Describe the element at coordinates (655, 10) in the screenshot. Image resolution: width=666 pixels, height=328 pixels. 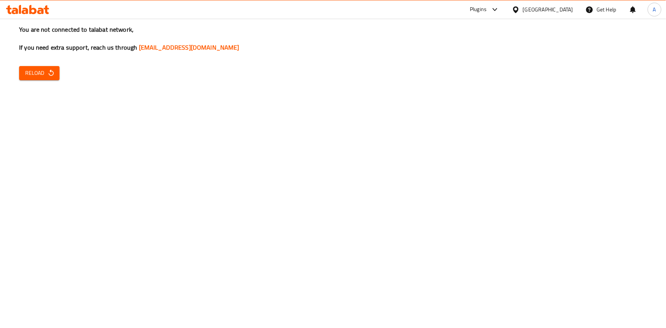
I see `span: A` at that location.